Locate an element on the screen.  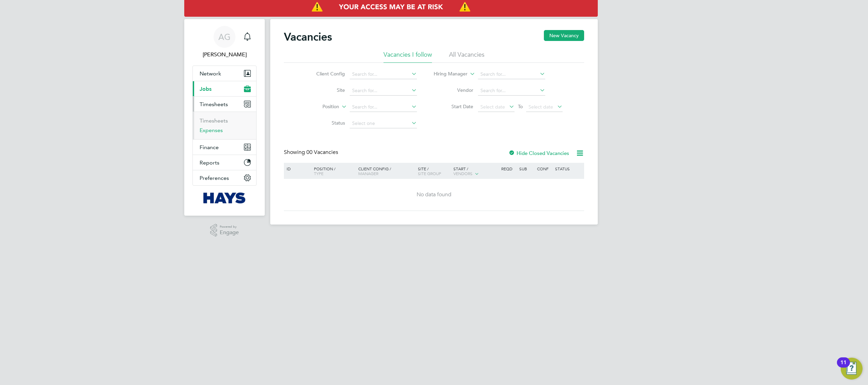
nav: Main navigation is located at coordinates (225, 118).